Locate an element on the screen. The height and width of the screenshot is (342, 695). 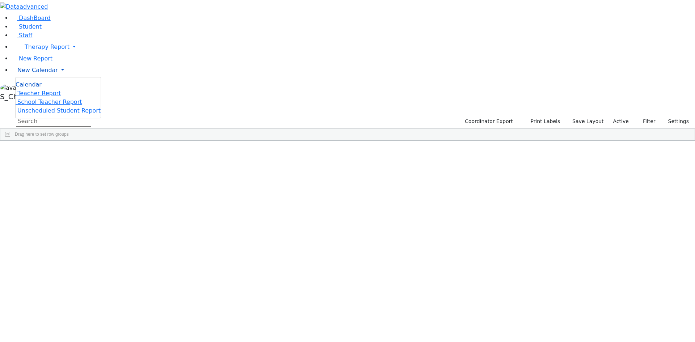
span: Therapy Report is located at coordinates (47, 47).